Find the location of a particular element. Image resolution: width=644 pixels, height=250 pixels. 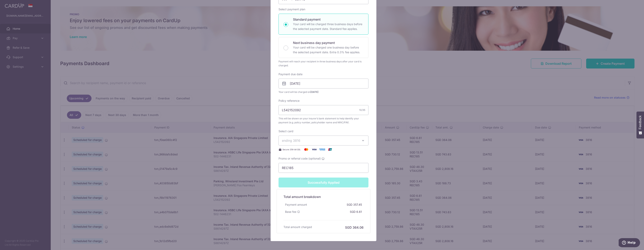

span: Base fee is located at coordinates (291, 212).